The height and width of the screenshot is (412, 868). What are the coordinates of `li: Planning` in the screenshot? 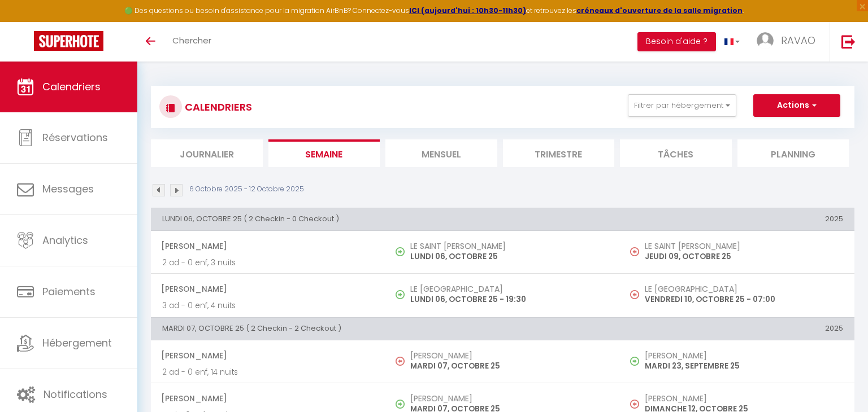 It's located at (793, 153).